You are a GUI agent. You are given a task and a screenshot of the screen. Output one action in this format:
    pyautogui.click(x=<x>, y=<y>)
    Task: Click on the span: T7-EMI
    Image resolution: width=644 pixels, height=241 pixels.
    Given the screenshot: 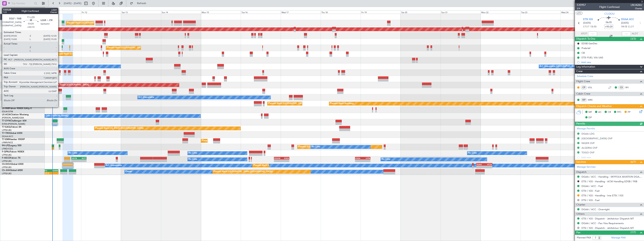 What is the action you would take?
    pyautogui.click(x=5, y=140)
    